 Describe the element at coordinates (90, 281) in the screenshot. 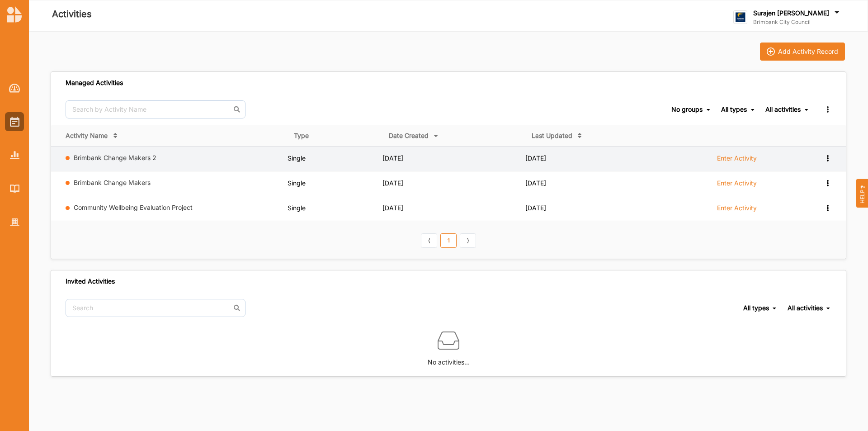

I see `div: Invited Activities` at that location.